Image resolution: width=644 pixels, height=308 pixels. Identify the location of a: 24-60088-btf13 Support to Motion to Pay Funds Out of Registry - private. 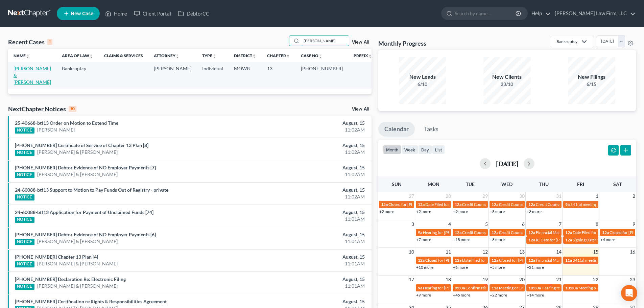
(91, 190).